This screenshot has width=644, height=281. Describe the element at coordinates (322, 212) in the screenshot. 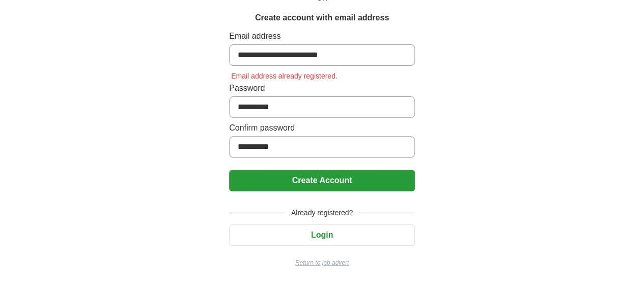

I see `span: Already registered?` at that location.